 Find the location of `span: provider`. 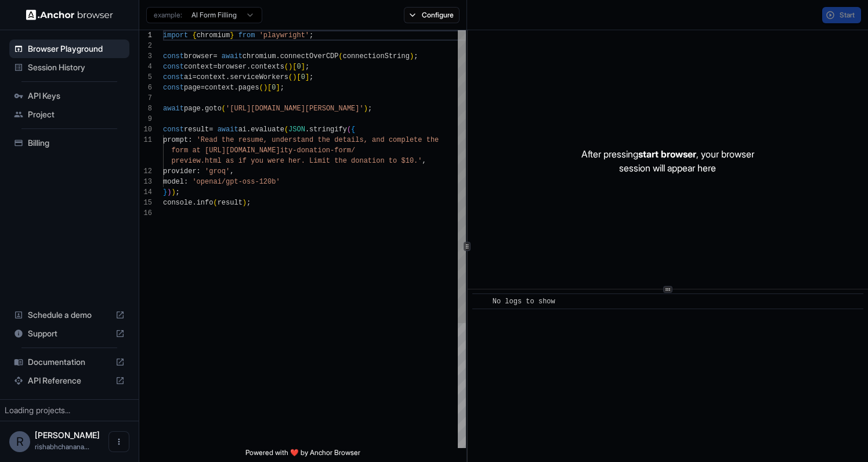

span: provider is located at coordinates (180, 171).